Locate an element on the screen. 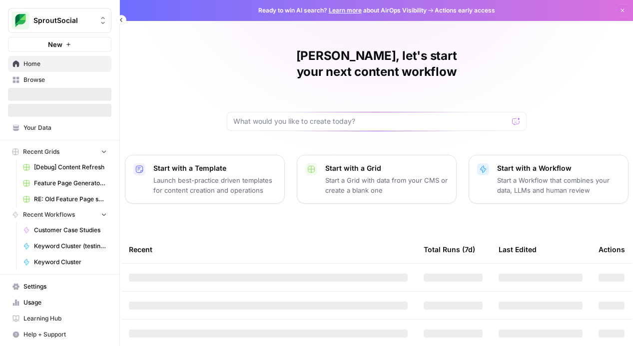 The width and height of the screenshot is (633, 346). div: Last Edited is located at coordinates (517, 249).